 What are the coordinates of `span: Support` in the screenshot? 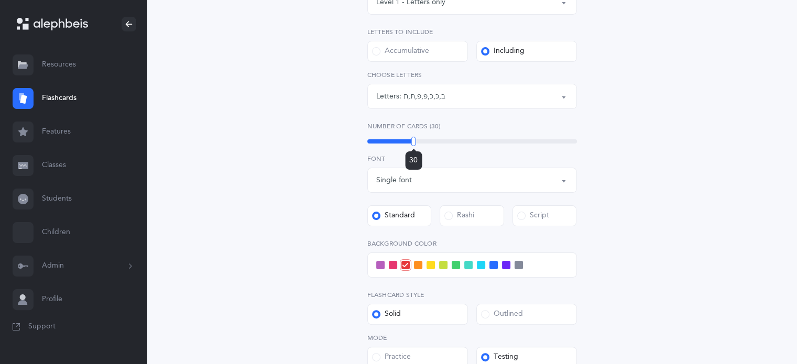 It's located at (42, 327).